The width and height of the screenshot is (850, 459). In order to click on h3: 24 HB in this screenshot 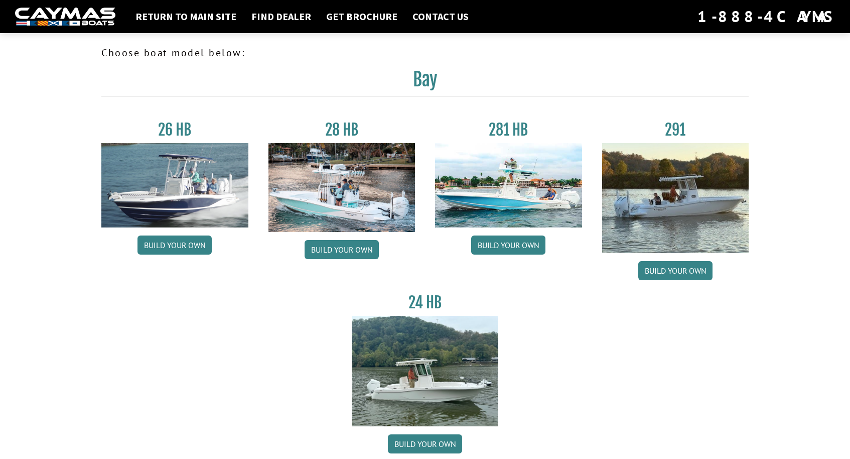, I will do `click(425, 302)`.